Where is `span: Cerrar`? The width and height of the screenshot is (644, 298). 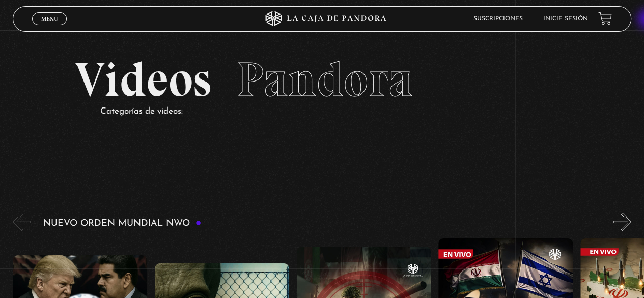 span: Cerrar is located at coordinates (50, 27).